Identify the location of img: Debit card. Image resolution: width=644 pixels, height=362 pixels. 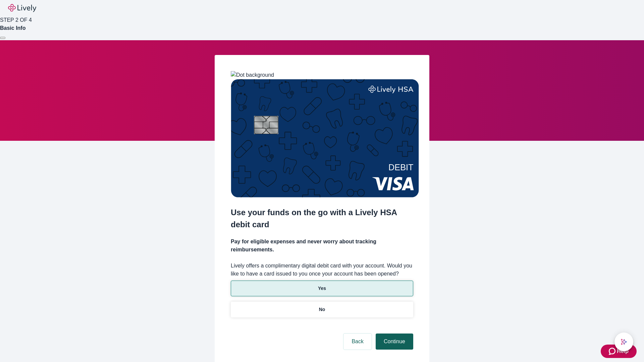
(325, 138).